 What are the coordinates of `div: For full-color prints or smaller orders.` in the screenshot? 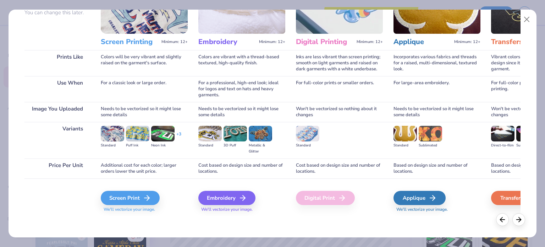 It's located at (339, 89).